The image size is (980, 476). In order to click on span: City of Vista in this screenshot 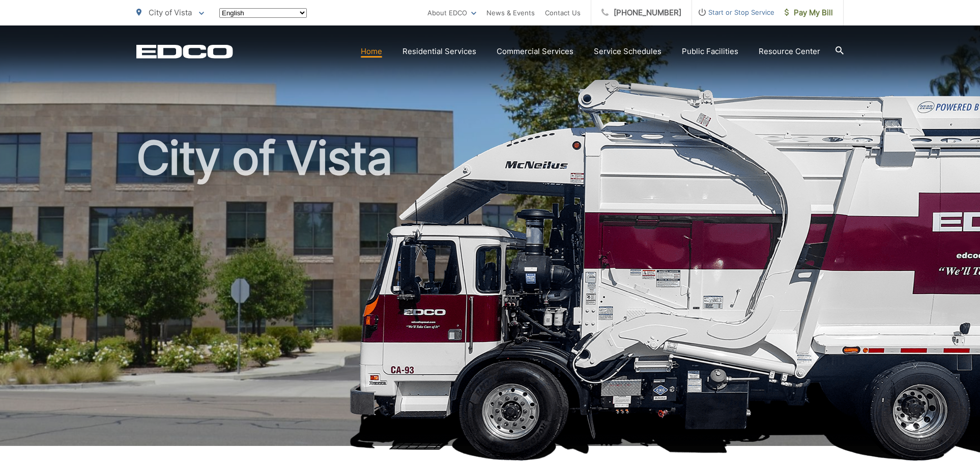, I will do `click(170, 12)`.